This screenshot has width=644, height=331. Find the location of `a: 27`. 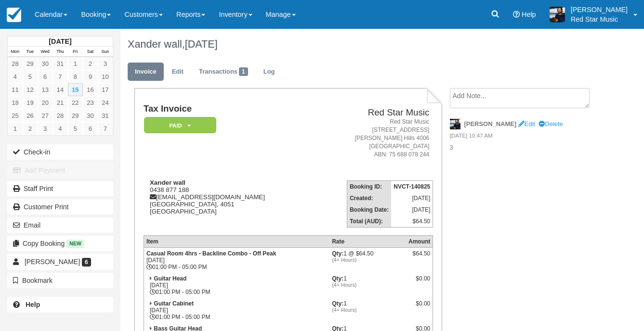

a: 27 is located at coordinates (45, 116).